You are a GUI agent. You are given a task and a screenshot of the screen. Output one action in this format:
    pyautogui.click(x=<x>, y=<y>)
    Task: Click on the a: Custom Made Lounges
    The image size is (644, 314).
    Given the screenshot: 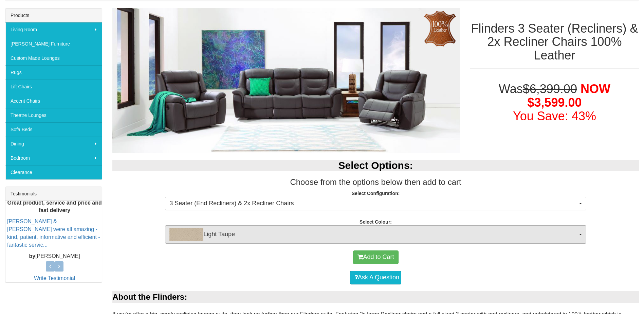 What is the action you would take?
    pyautogui.click(x=53, y=58)
    